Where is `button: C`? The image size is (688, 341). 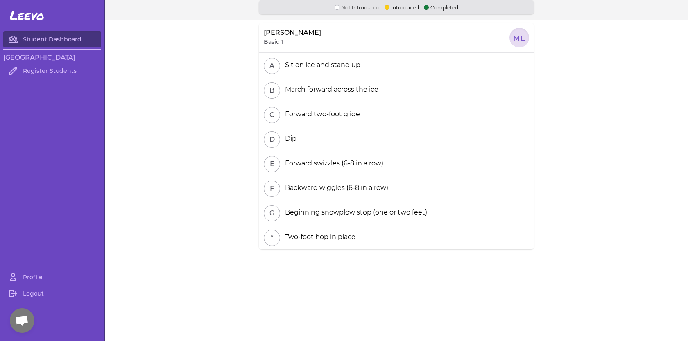
button: C is located at coordinates (272, 115).